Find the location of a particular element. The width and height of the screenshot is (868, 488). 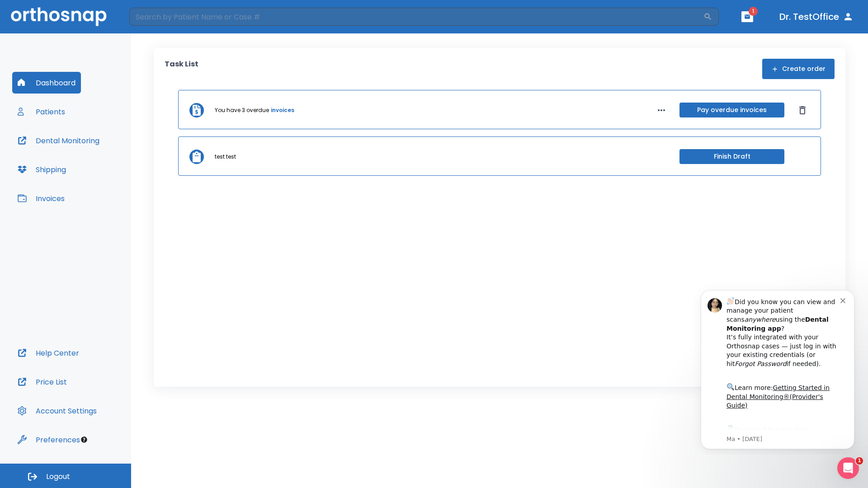

button: Create order is located at coordinates (798, 69).